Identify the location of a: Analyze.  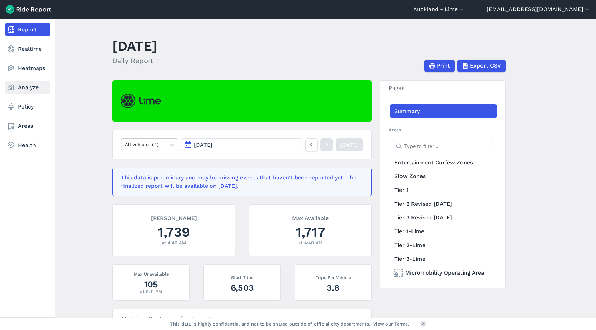
(28, 88).